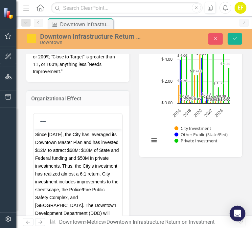 This screenshot has height=228, width=252. What do you see at coordinates (218, 113) in the screenshot?
I see `text: 2024` at bounding box center [218, 113].